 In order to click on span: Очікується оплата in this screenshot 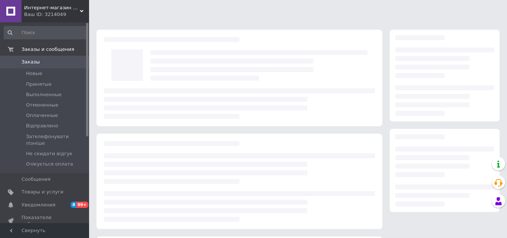, I will do `click(49, 164)`.